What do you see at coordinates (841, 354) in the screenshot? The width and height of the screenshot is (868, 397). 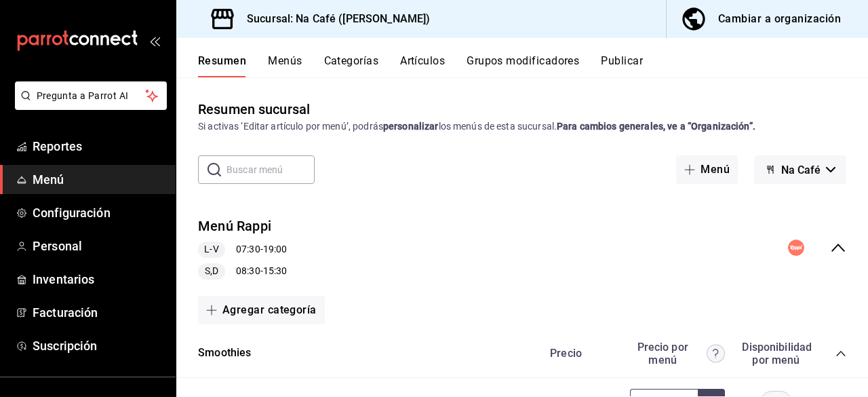 I see `button: collapse-category-row` at bounding box center [841, 354].